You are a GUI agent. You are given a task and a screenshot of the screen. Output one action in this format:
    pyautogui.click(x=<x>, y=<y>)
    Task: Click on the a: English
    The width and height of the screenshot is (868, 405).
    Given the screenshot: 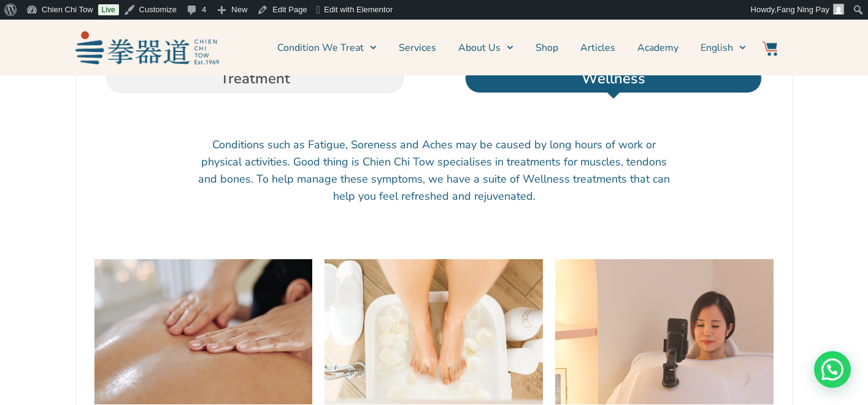 What is the action you would take?
    pyautogui.click(x=723, y=48)
    